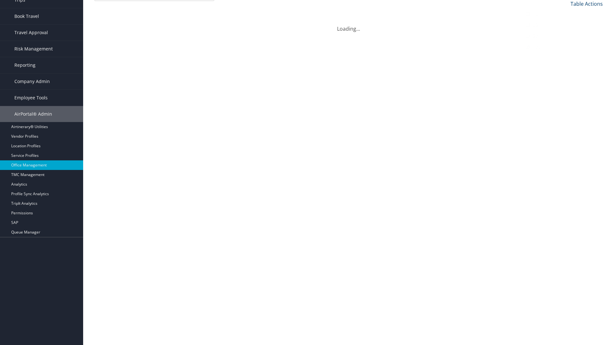  I want to click on span: AirPortal® Admin, so click(33, 114).